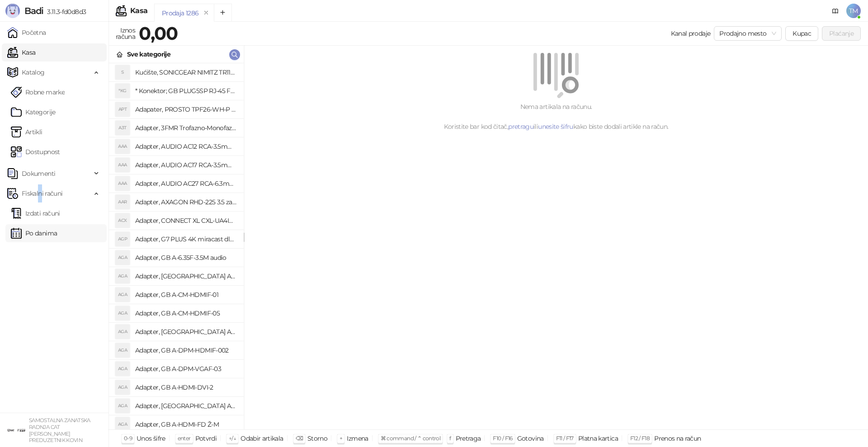 This screenshot has width=868, height=447. What do you see at coordinates (151, 439) in the screenshot?
I see `div: Unos šifre` at bounding box center [151, 439].